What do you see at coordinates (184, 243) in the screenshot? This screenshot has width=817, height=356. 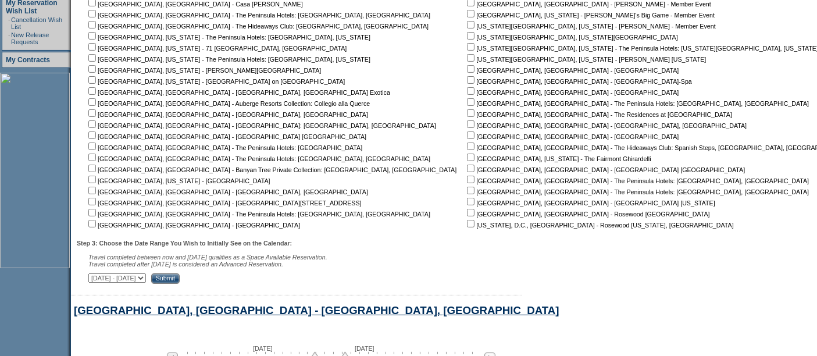 I see `b: Step 3: Choose the Date Range You Wish to Initially See on the Calendar:` at bounding box center [184, 243].